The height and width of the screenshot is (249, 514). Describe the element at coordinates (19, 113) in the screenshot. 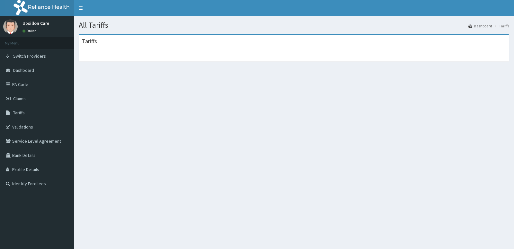

I see `span: Tariffs` at that location.